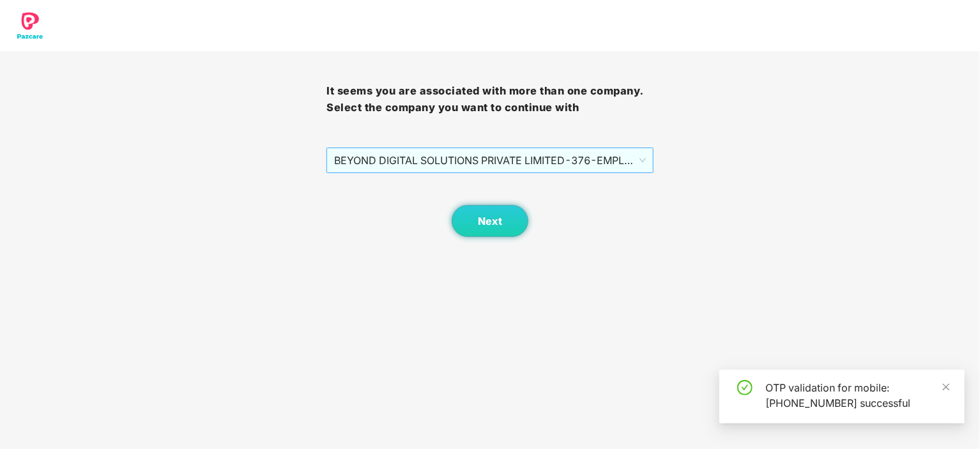 Image resolution: width=980 pixels, height=449 pixels. I want to click on span: BEYOND DIGITAL SOLUTIONS PRIVATE LIMITED - 376 - EMPLOYEE, so click(490, 161).